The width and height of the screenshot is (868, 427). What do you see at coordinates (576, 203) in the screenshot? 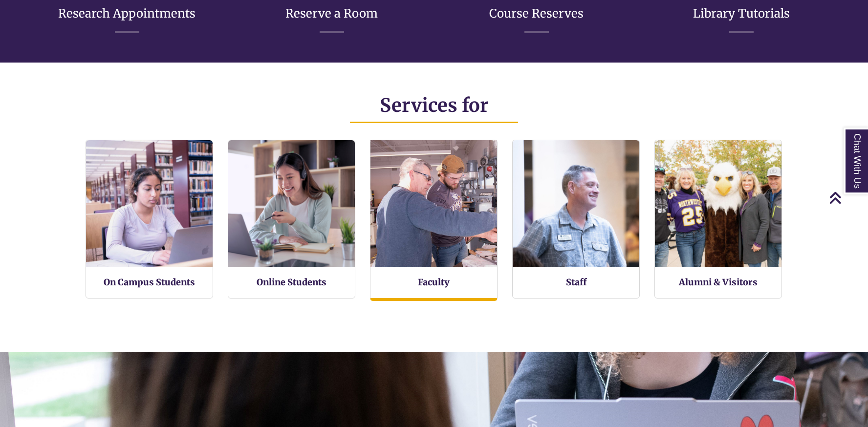
I see `img: Staff Services` at bounding box center [576, 203].